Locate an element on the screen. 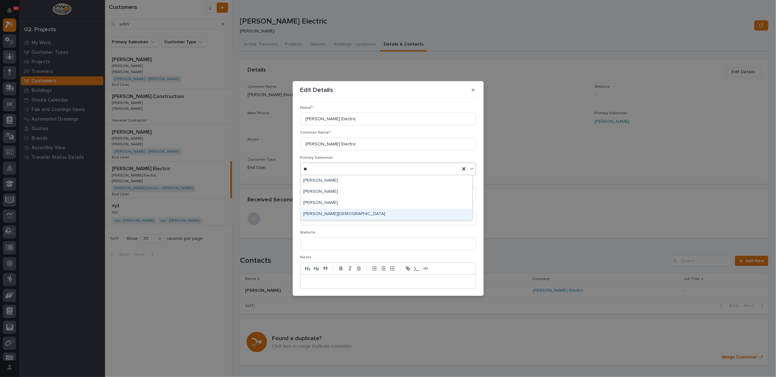  span: Name is located at coordinates (307, 108).